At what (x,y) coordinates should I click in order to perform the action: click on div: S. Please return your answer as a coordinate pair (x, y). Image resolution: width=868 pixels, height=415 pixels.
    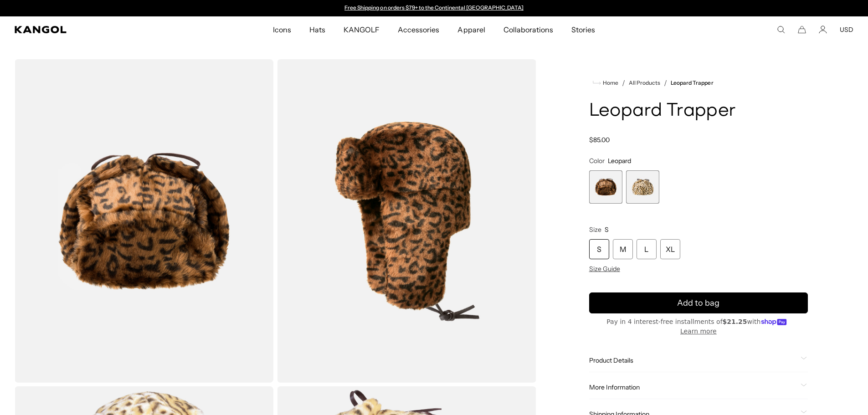
    Looking at the image, I should click on (599, 249).